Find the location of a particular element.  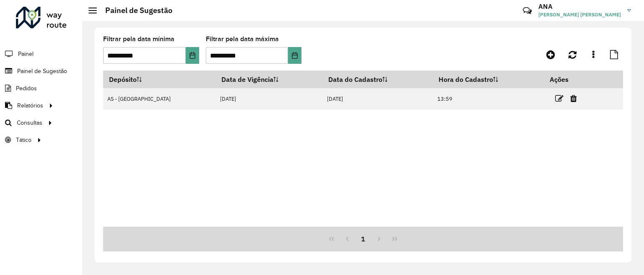

a: Excluir is located at coordinates (573, 98).